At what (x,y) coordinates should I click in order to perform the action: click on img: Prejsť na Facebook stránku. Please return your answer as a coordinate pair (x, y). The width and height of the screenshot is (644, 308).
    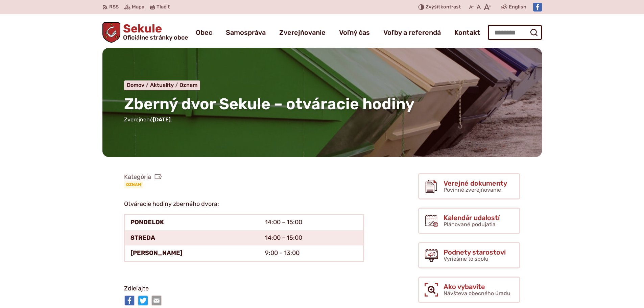
    Looking at the image, I should click on (538, 7).